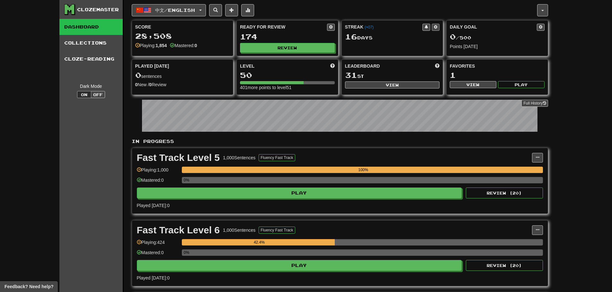 This screenshot has width=612, height=292. Describe the element at coordinates (287, 75) in the screenshot. I see `div: 50` at that location.